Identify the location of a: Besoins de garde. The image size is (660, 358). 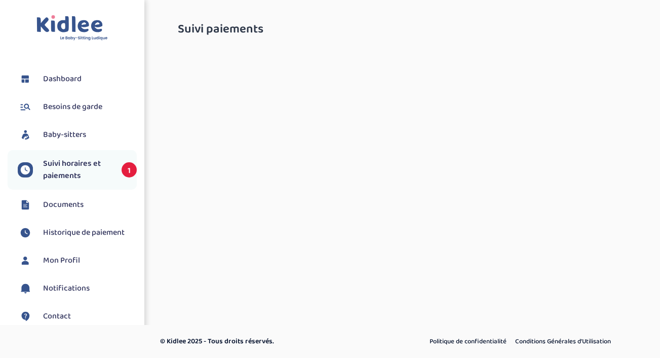
(77, 107).